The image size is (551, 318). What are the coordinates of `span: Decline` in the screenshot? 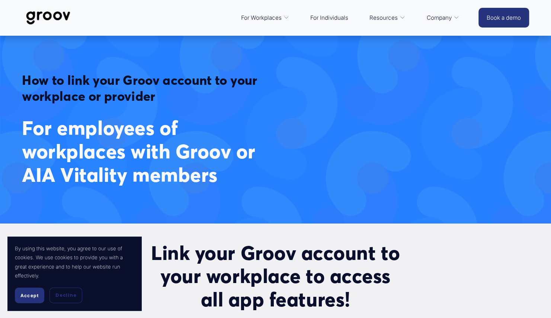 It's located at (66, 295).